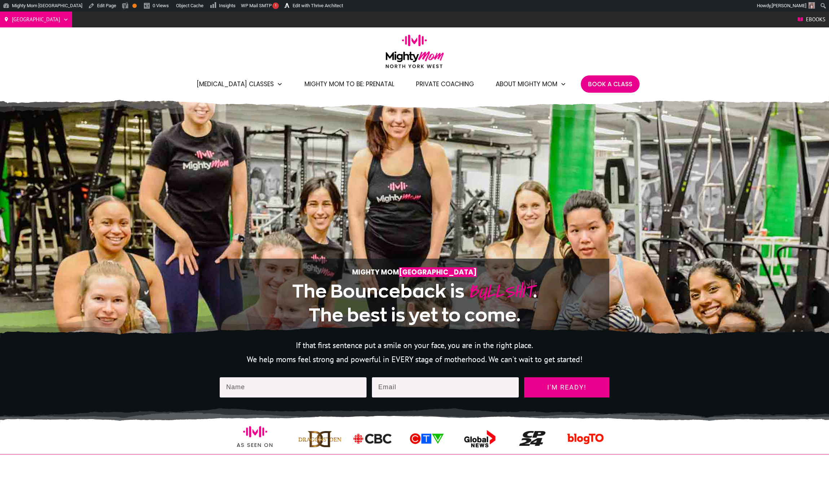 Image resolution: width=829 pixels, height=479 pixels. What do you see at coordinates (526, 84) in the screenshot?
I see `span: About Mighty Mom` at bounding box center [526, 84].